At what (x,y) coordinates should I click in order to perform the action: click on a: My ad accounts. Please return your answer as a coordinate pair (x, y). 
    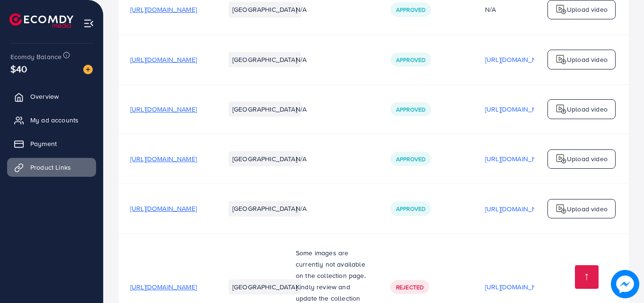
    Looking at the image, I should click on (52, 120).